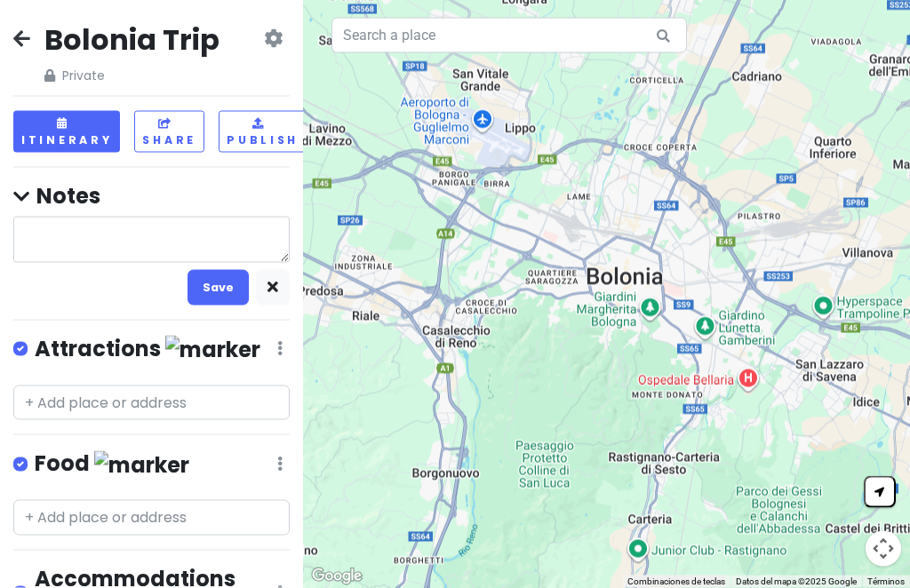 The image size is (910, 588). I want to click on button: Controles de visualización del mapa, so click(884, 549).